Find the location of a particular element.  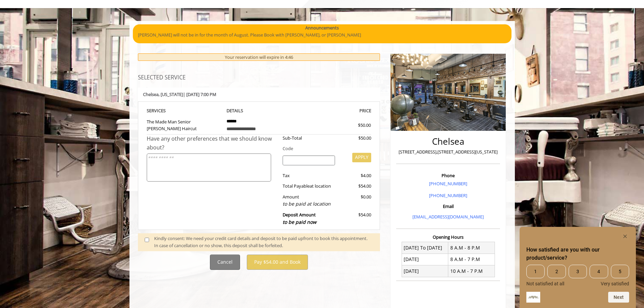

span: Not satisfied at all is located at coordinates (545, 284).